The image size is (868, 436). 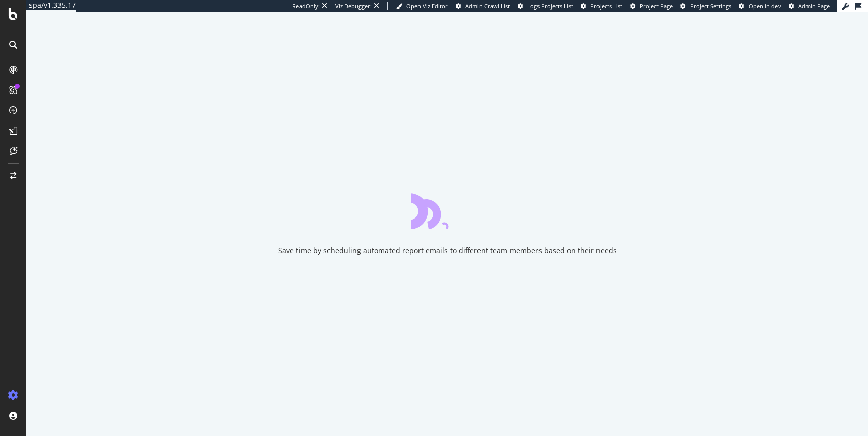 I want to click on span: Project Page, so click(x=656, y=5).